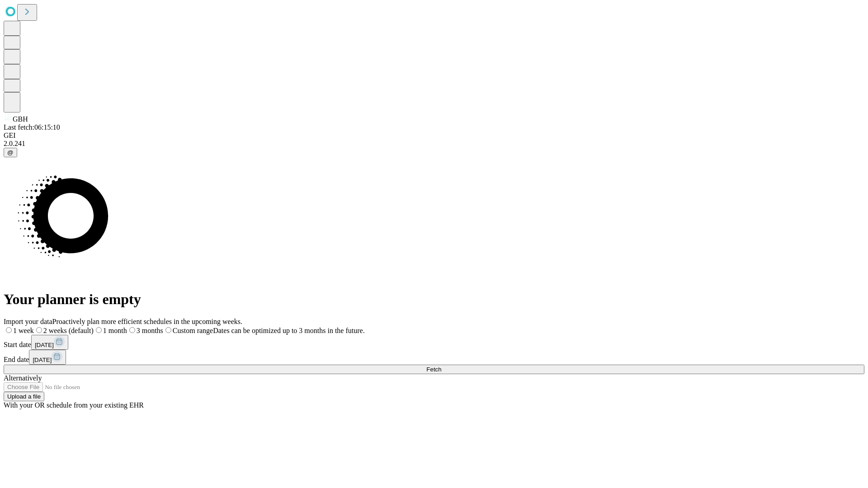 The width and height of the screenshot is (868, 488). What do you see at coordinates (39, 330) in the screenshot?
I see `input: 2 weeks (default)` at bounding box center [39, 330].